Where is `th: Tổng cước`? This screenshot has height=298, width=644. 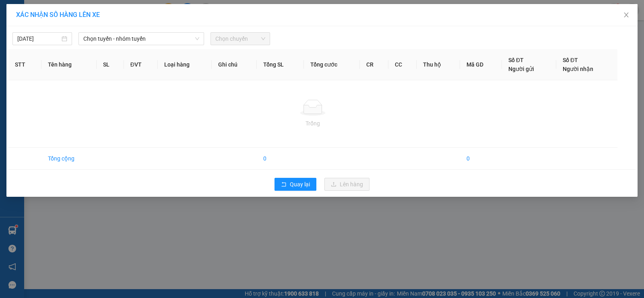 th: Tổng cước is located at coordinates (332, 64).